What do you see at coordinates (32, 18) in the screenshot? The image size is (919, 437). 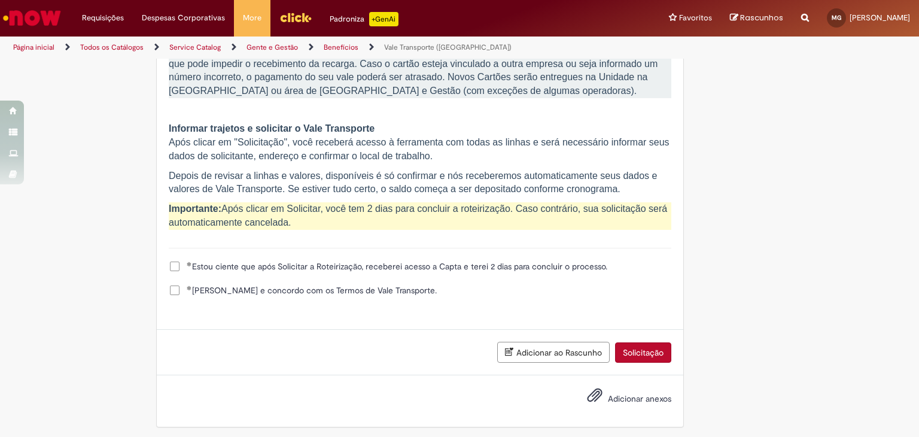 I see `img: ServiceNow` at bounding box center [32, 18].